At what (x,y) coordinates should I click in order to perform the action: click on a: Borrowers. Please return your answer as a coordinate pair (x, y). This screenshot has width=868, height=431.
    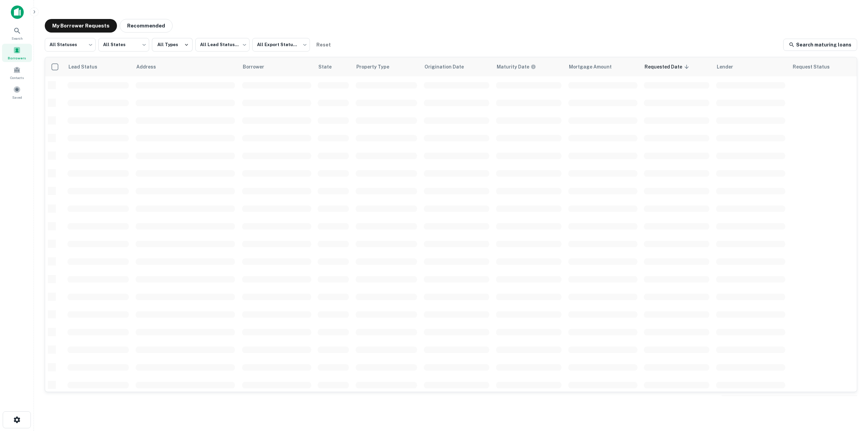
    Looking at the image, I should click on (17, 53).